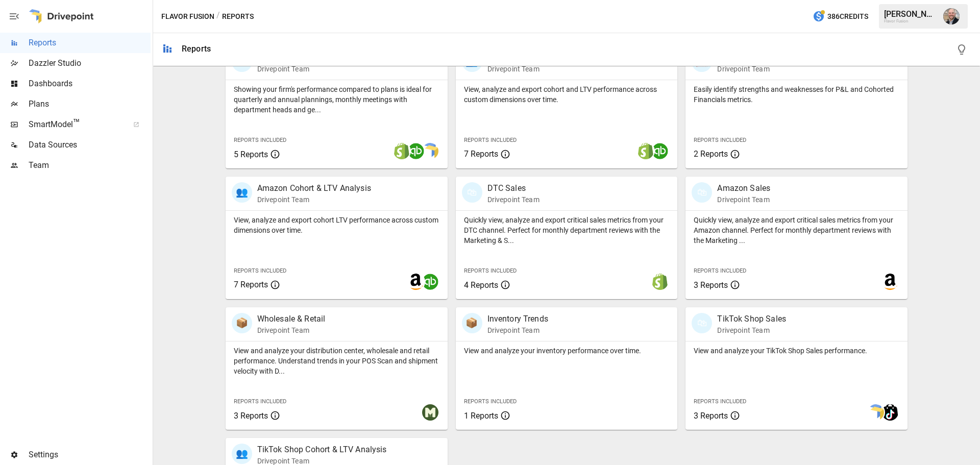  Describe the element at coordinates (430, 412) in the screenshot. I see `img: muffindata` at that location.